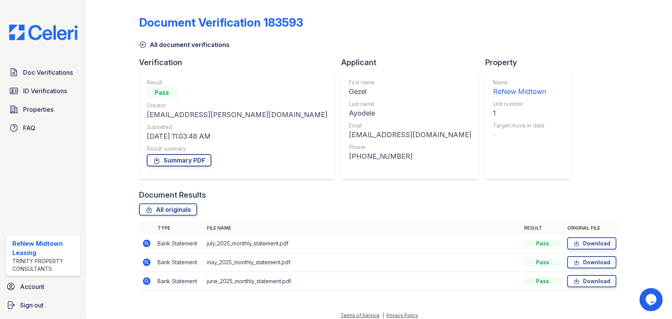 The image size is (672, 319). I want to click on span: Properties, so click(38, 109).